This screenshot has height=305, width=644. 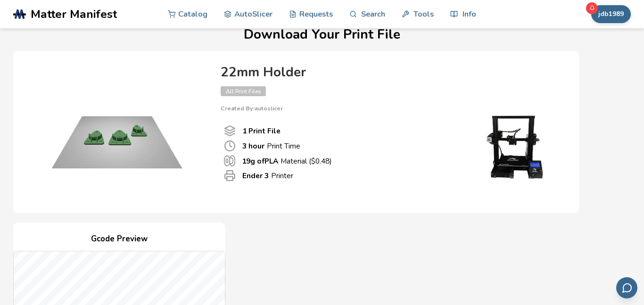 What do you see at coordinates (119, 239) in the screenshot?
I see `h4: Gcode Preview` at bounding box center [119, 239].